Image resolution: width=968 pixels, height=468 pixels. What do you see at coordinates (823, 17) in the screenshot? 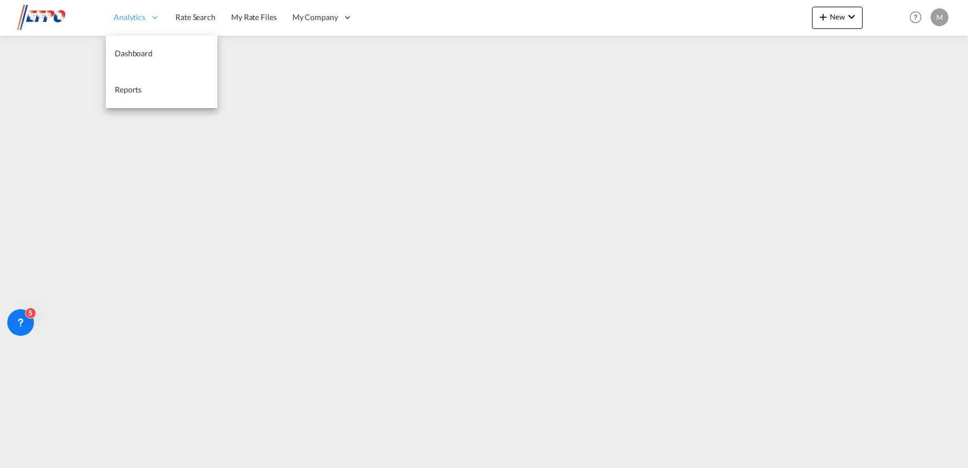
I see `md-icon: icon-plus 400-fg` at bounding box center [823, 17].